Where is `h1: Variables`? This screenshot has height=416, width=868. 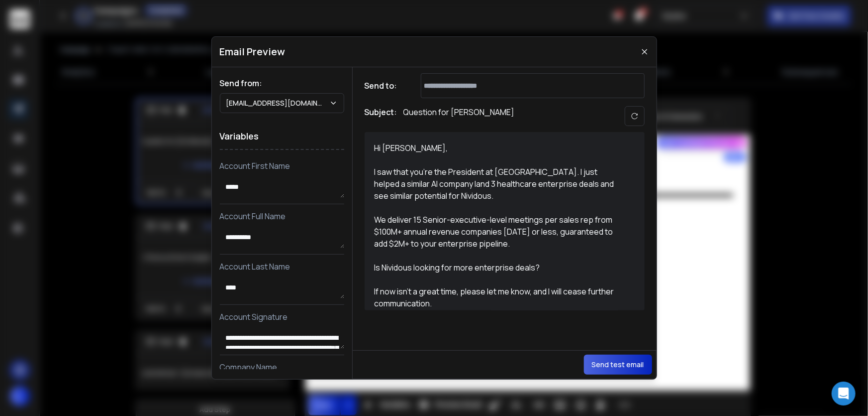 h1: Variables is located at coordinates (282, 136).